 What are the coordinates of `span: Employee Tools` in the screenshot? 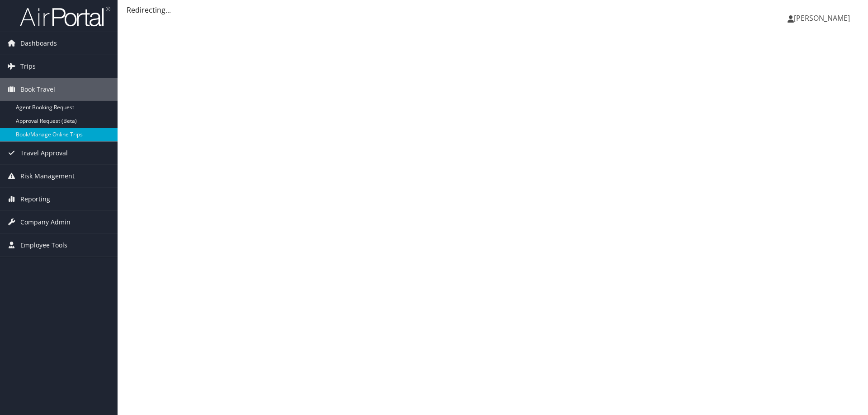 It's located at (44, 246).